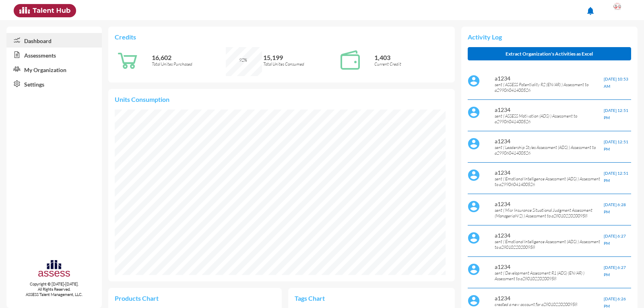 Image resolution: width=644 pixels, height=308 pixels. What do you see at coordinates (411, 64) in the screenshot?
I see `p: Current Credit` at bounding box center [411, 64].